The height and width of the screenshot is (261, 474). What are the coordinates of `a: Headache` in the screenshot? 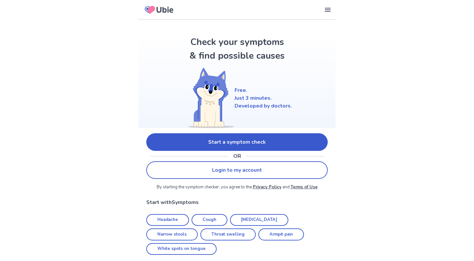 It's located at (168, 220).